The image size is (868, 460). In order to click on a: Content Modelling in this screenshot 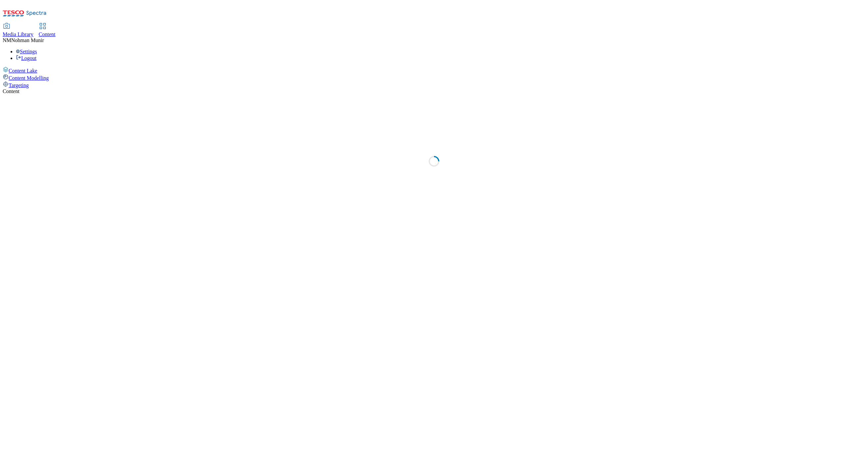, I will do `click(434, 78)`.